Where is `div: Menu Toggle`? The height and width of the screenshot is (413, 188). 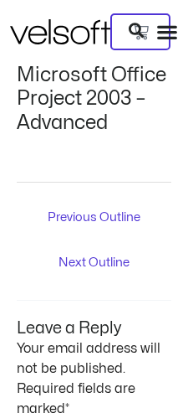 div: Menu Toggle is located at coordinates (167, 32).